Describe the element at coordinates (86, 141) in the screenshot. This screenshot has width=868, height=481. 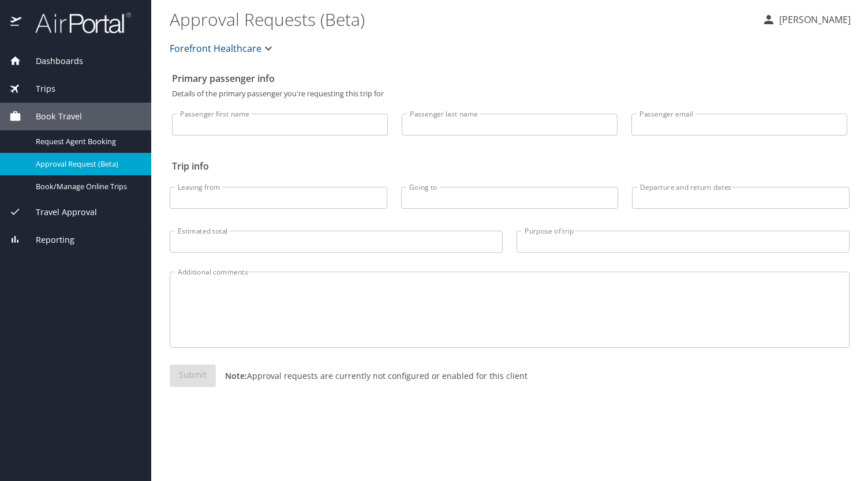
I see `span: Request Agent Booking` at that location.